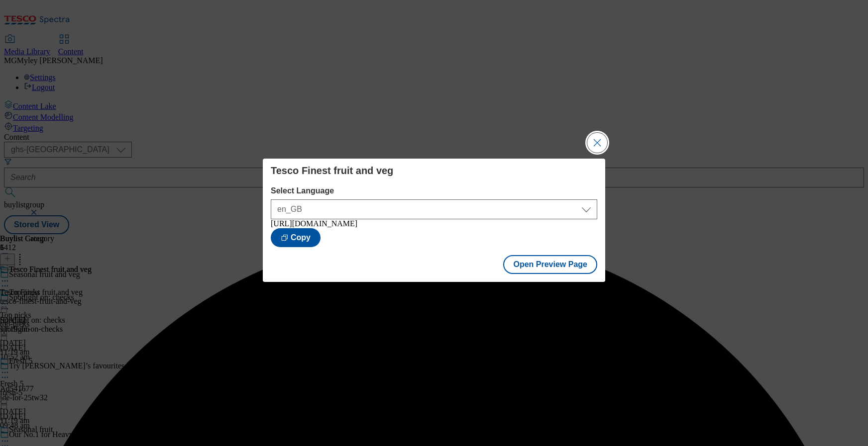  Describe the element at coordinates (434, 220) in the screenshot. I see `div: Modal` at that location.